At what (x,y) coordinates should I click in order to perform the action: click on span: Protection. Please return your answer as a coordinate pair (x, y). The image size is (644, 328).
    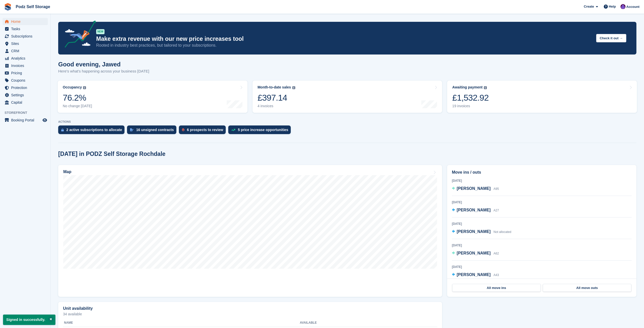
    Looking at the image, I should click on (27, 88).